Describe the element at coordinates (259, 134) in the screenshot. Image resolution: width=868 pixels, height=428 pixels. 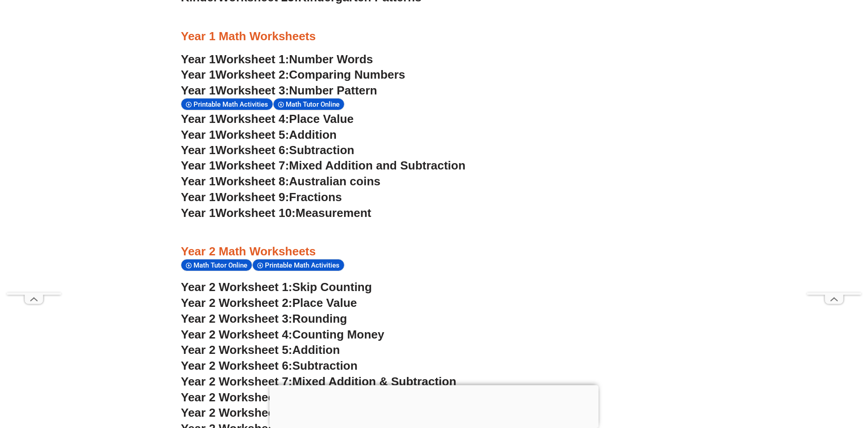
I see `a: Year 1Worksheet 5:Addition` at that location.